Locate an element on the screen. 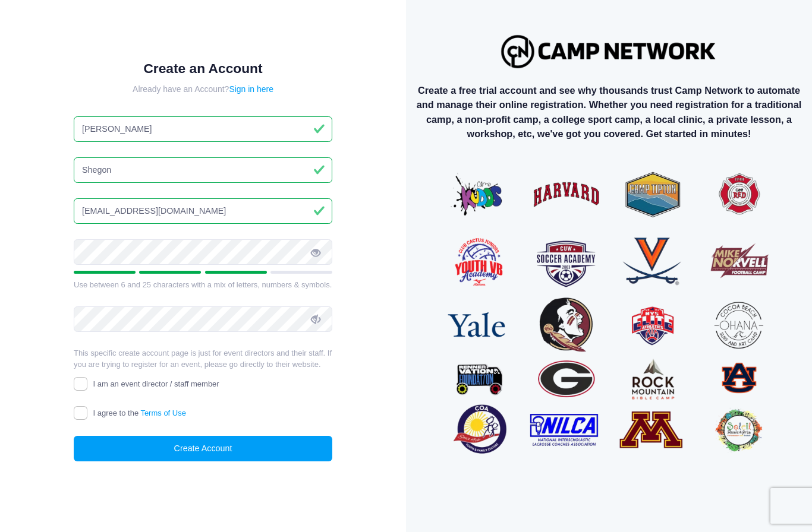 This screenshot has height=532, width=812. input: First Name is located at coordinates (202, 129).